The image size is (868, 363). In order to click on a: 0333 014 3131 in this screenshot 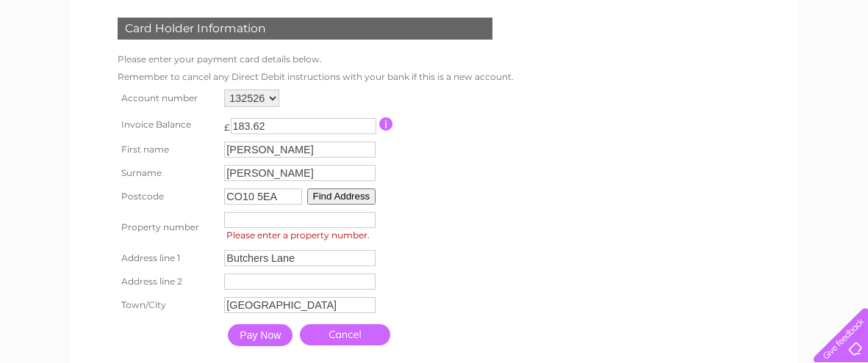, I will do `click(642, 16)`.